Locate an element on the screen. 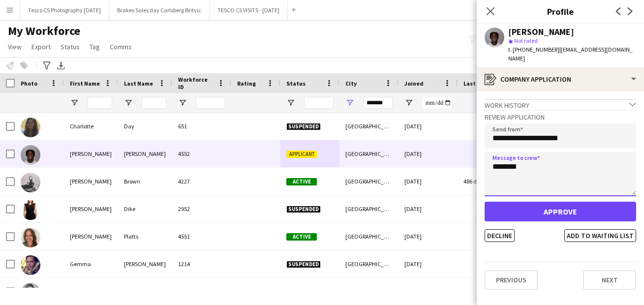  div: 651 is located at coordinates (202, 126).